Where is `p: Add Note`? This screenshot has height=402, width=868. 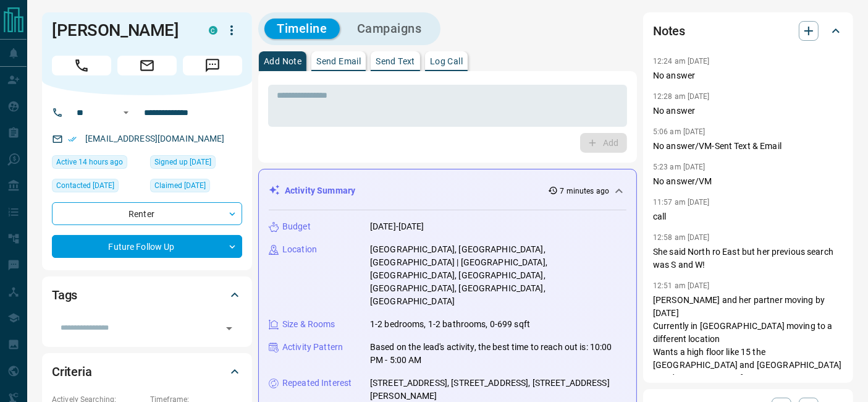 p: Add Note is located at coordinates (283, 61).